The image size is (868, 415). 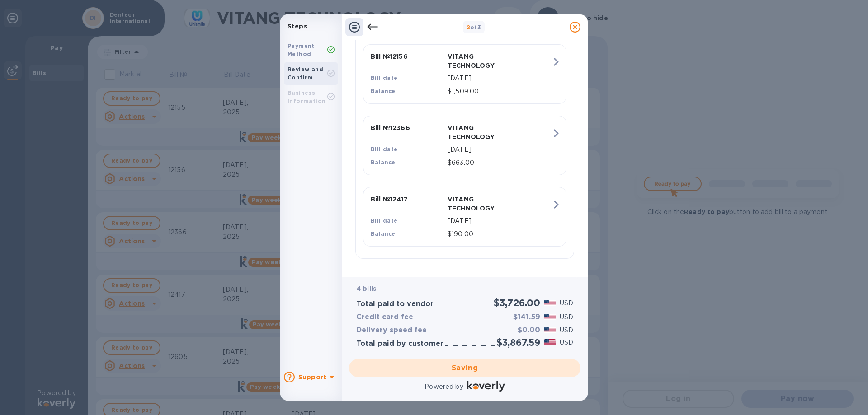 What do you see at coordinates (312, 377) in the screenshot?
I see `b: Support` at bounding box center [312, 377].